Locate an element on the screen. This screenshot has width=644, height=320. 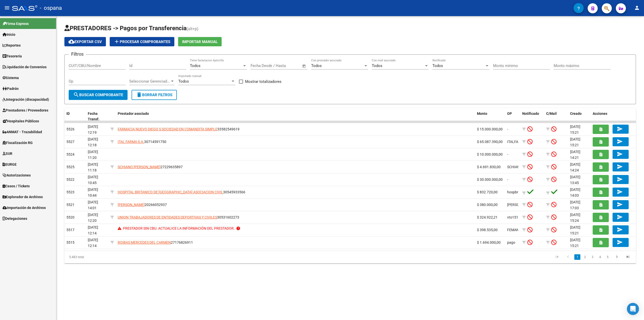
span: 5521 is located at coordinates (71, 205).